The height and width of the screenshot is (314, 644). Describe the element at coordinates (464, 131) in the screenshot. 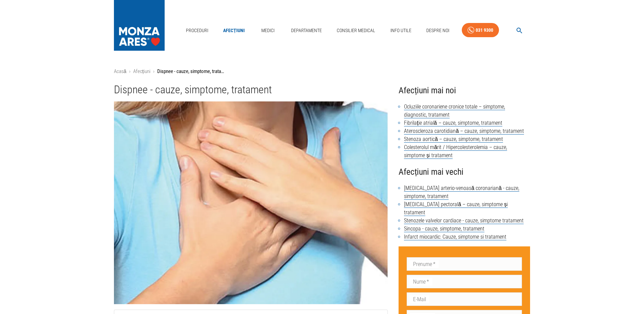

I see `a: Ateroscleroza carotidiană – cauze, simptome, tratament` at that location.